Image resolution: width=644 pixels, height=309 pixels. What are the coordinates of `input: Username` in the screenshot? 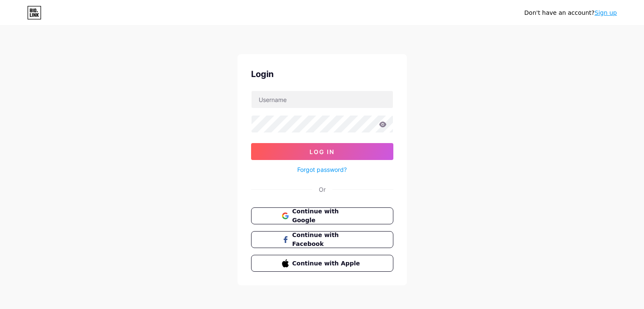 It's located at (322, 100).